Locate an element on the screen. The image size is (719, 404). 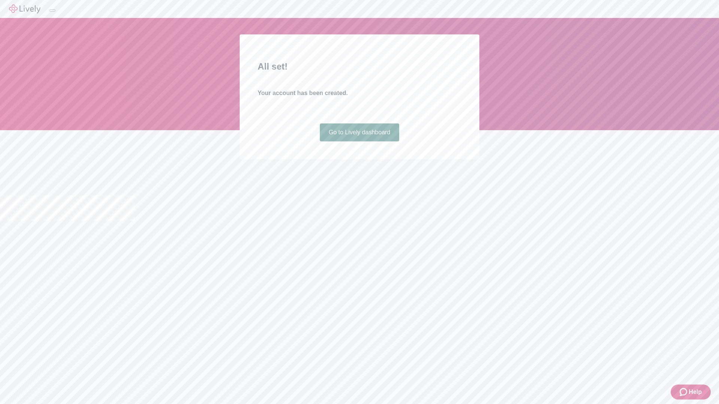
button: Log out is located at coordinates (52, 10).